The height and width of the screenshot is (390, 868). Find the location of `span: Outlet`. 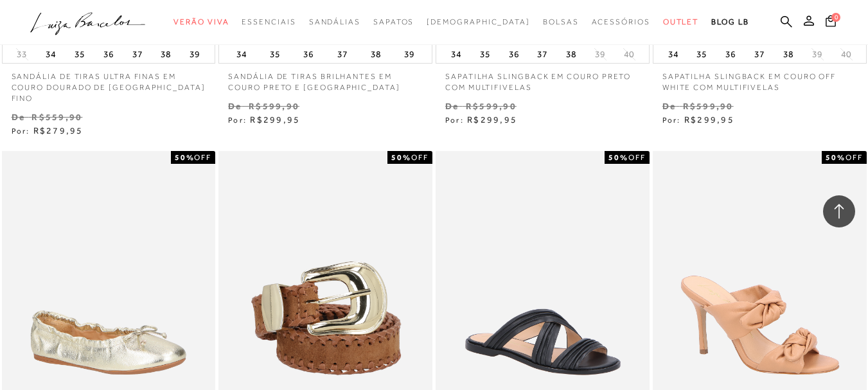

span: Outlet is located at coordinates (681, 22).